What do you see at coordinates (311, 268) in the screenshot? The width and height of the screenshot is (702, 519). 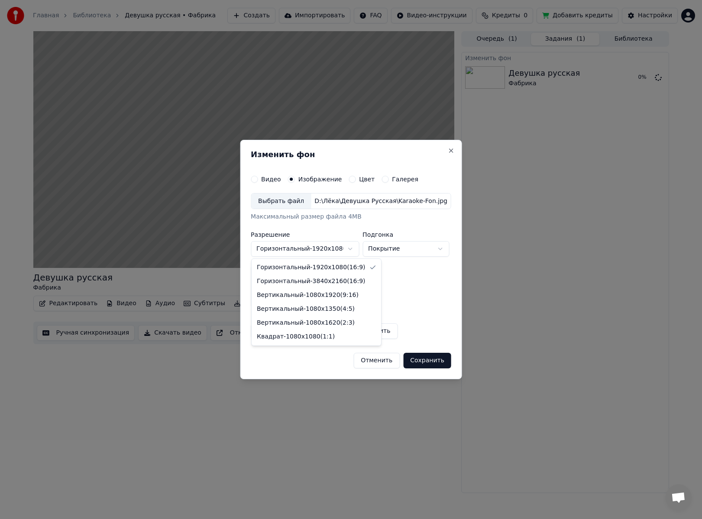 I see `div: Горизонтальный - 1920 x 1080 ( 16 : 9 )` at bounding box center [311, 268].